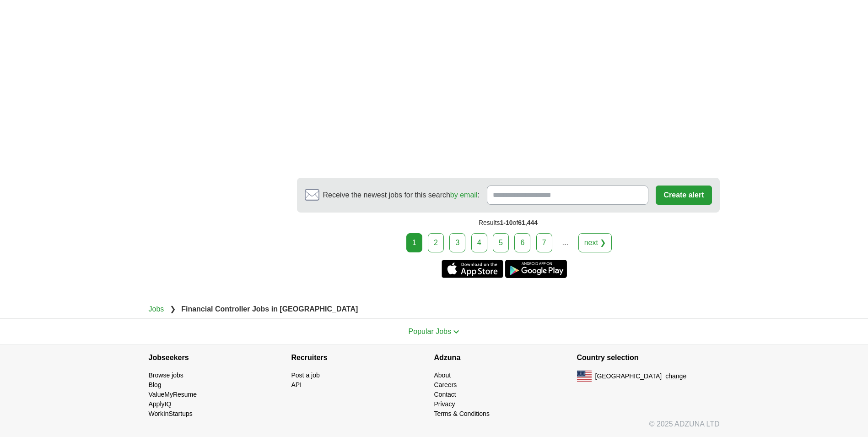  I want to click on div: Results of, so click(508, 222).